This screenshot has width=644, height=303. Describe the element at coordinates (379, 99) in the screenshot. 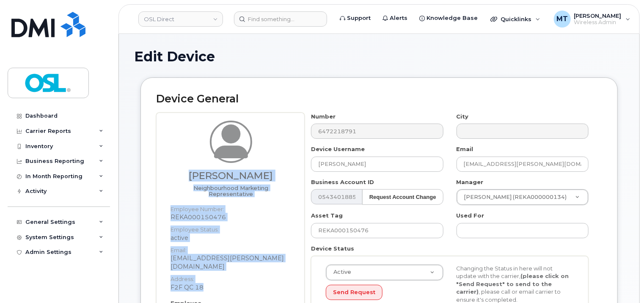

I see `h2: Device General` at that location.